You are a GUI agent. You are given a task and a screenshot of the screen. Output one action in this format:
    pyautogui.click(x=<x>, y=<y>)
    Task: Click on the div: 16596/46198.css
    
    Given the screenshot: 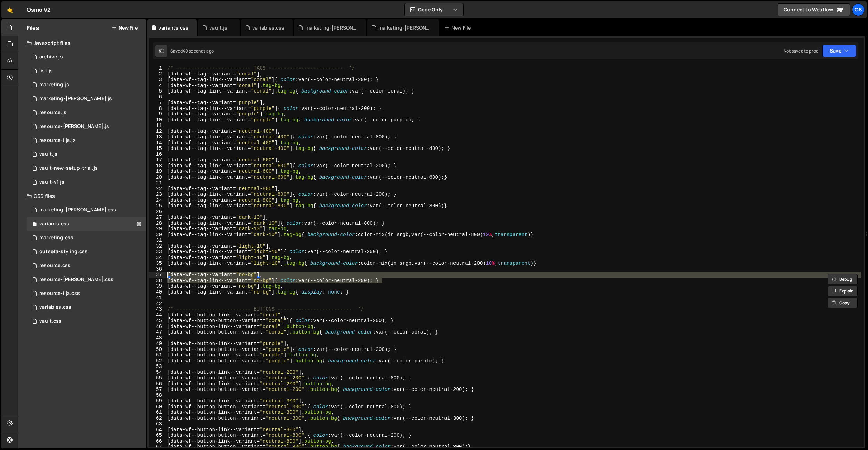 What is the action you would take?
    pyautogui.click(x=86, y=294)
    